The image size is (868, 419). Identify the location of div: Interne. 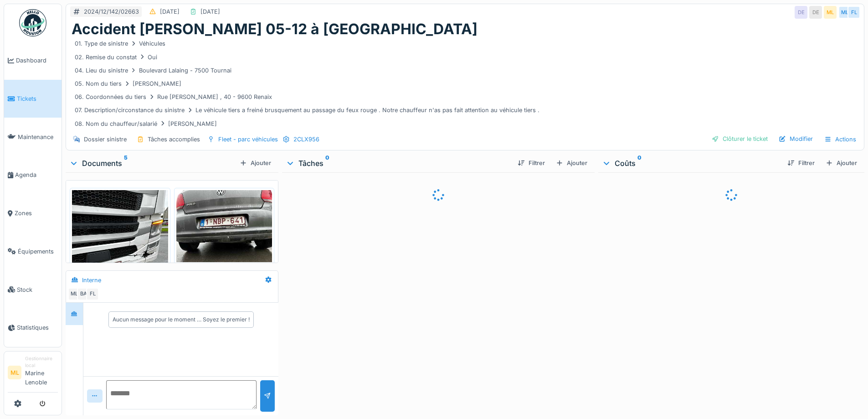
(92, 280).